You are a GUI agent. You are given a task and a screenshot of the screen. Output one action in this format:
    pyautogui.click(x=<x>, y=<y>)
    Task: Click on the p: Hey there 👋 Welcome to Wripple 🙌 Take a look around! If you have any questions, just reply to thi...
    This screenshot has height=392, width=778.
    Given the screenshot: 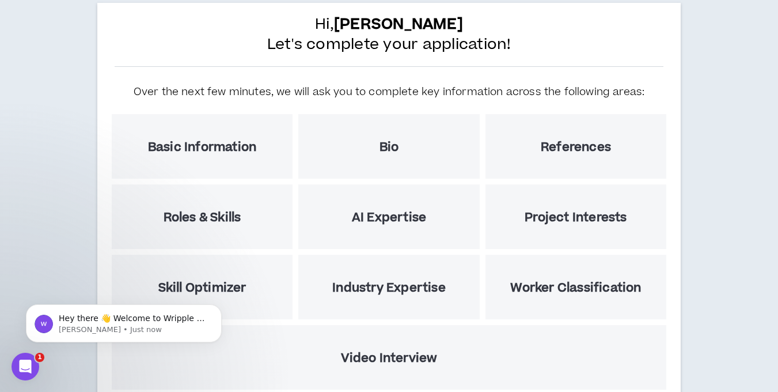 What is the action you would take?
    pyautogui.click(x=124, y=39)
    